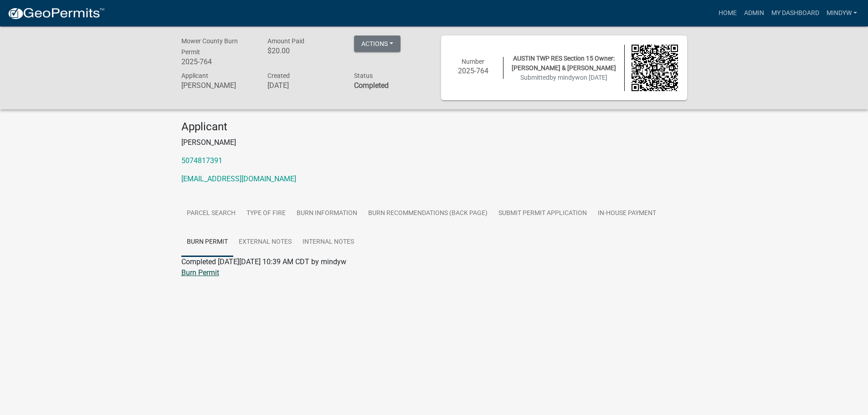  What do you see at coordinates (211, 214) in the screenshot?
I see `a: Parcel search` at bounding box center [211, 214].